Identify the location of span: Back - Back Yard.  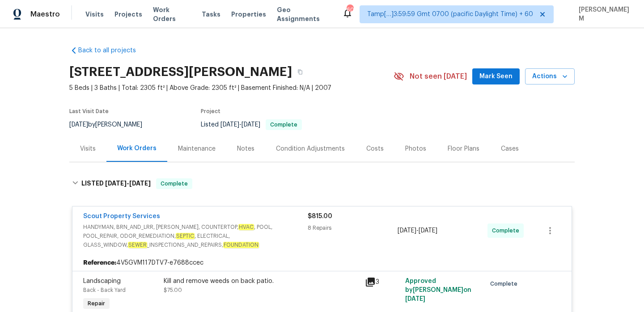
(104, 290).